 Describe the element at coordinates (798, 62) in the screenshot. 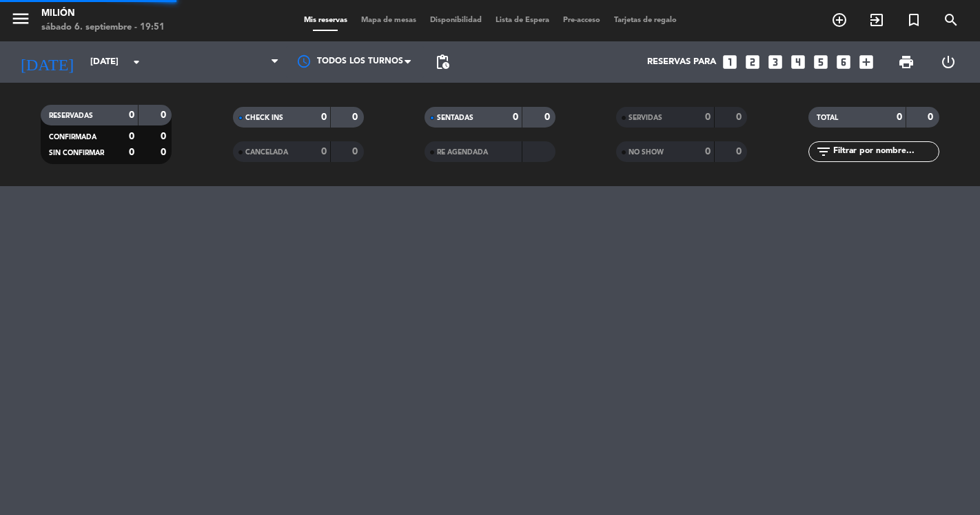

I see `i: looks_4` at that location.